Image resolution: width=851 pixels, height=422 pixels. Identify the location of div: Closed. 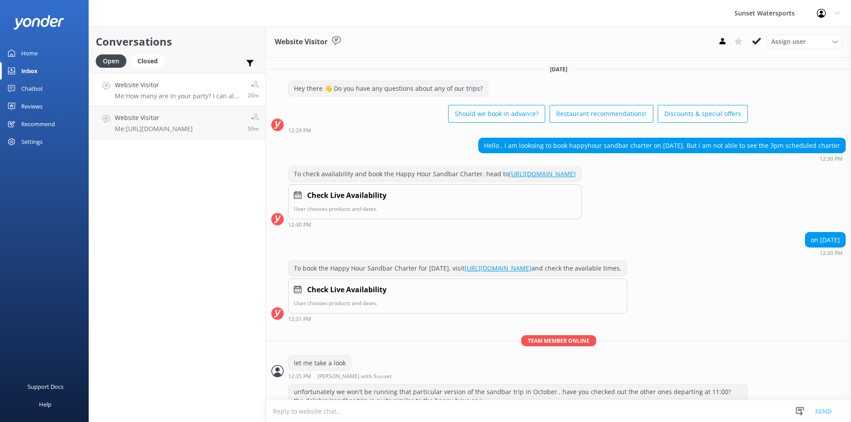
(148, 61).